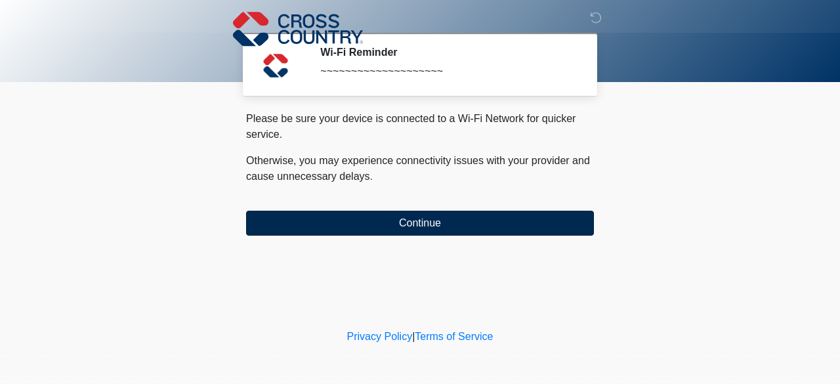 This screenshot has height=384, width=840. What do you see at coordinates (380, 336) in the screenshot?
I see `a: Privacy Policy` at bounding box center [380, 336].